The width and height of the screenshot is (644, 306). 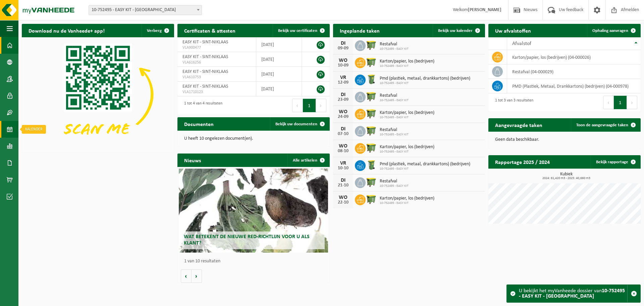 I want to click on button: Verberg, so click(x=157, y=30).